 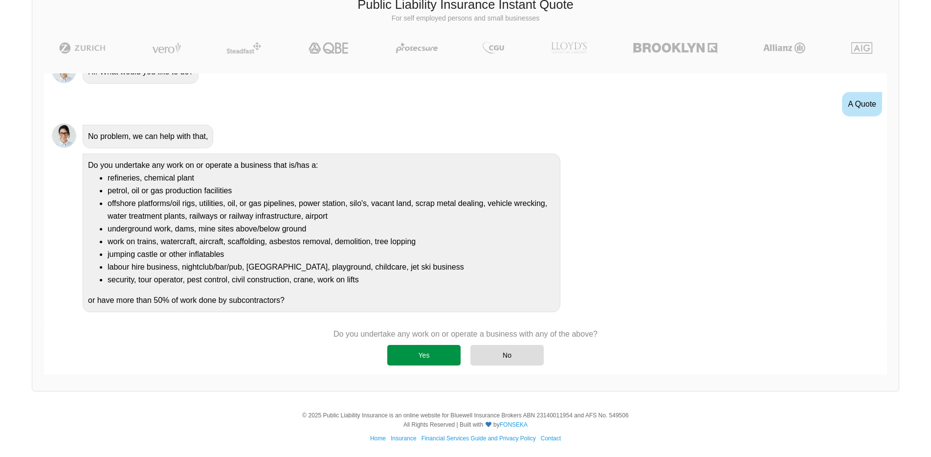 I want to click on p: Do you undertake any work on or operate a business with any of the above?, so click(x=465, y=334).